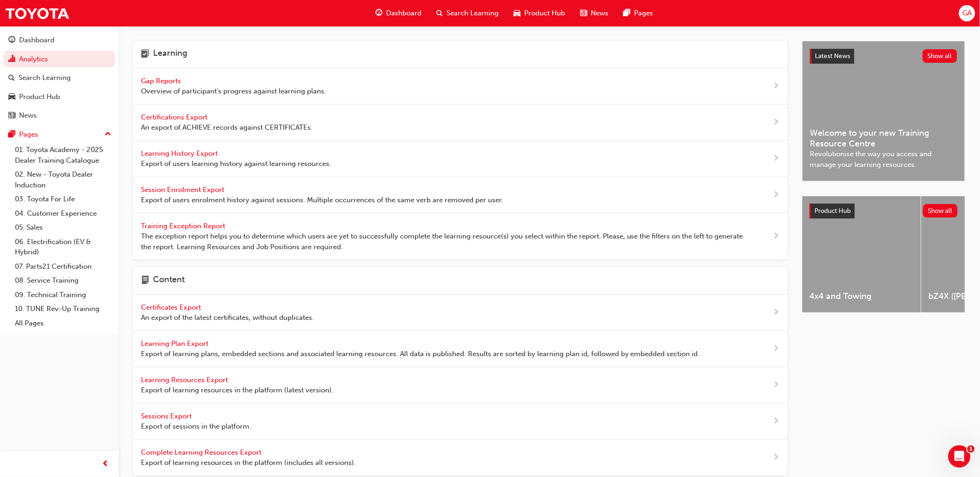 The image size is (980, 477). I want to click on div: Pages, so click(28, 134).